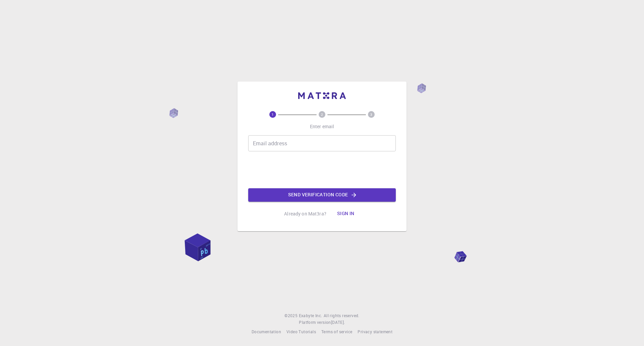  What do you see at coordinates (375, 331) in the screenshot?
I see `span: Privacy statement` at bounding box center [375, 331].